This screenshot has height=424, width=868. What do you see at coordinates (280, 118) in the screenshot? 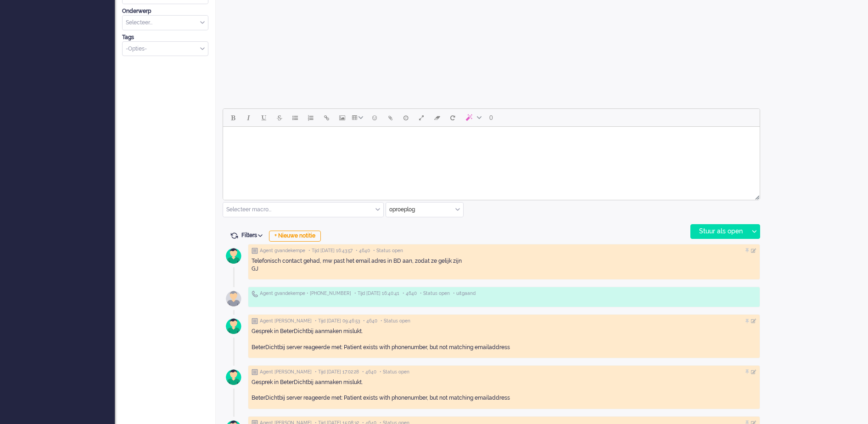
I see `button: Strikethrough` at bounding box center [280, 118].